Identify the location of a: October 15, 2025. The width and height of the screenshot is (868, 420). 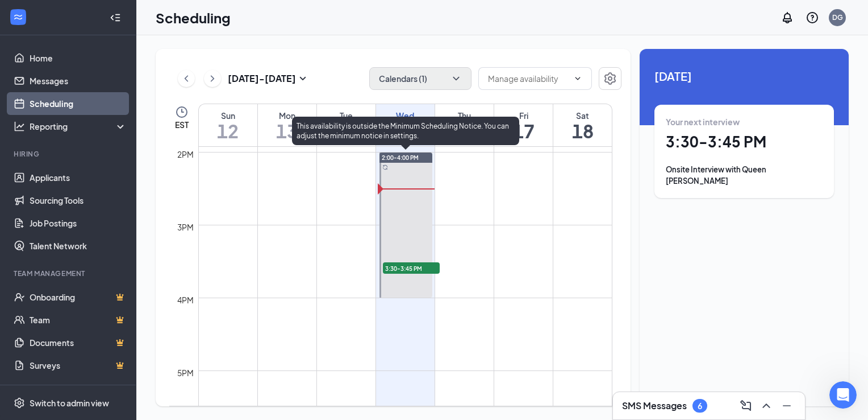
(405, 125).